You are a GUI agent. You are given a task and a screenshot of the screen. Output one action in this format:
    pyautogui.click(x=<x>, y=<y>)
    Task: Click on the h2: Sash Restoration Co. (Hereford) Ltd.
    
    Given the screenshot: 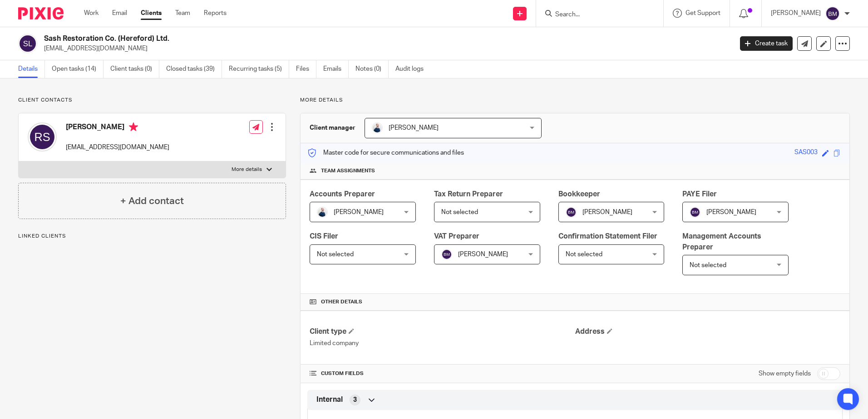 What is the action you would take?
    pyautogui.click(x=317, y=38)
    